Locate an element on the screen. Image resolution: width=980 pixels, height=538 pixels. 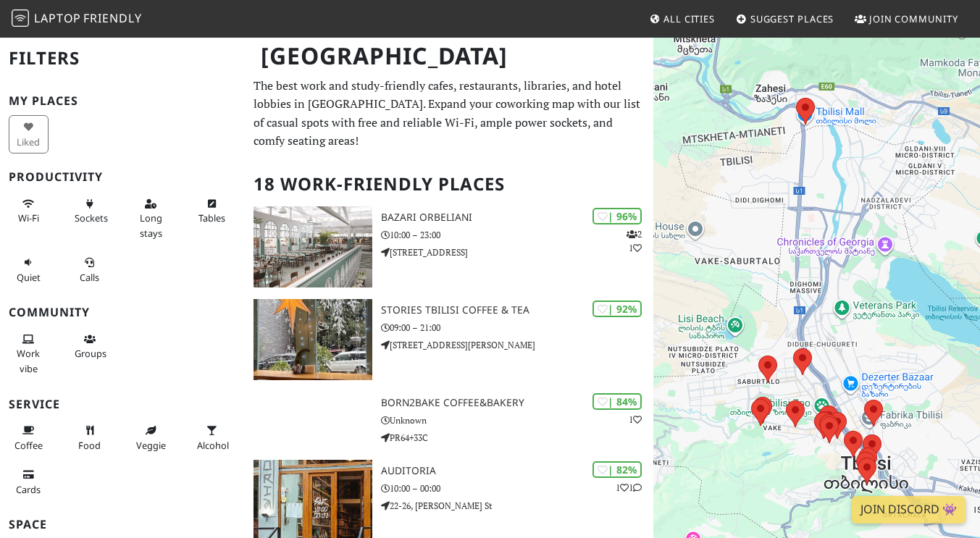
span: Friendly is located at coordinates (112, 18).